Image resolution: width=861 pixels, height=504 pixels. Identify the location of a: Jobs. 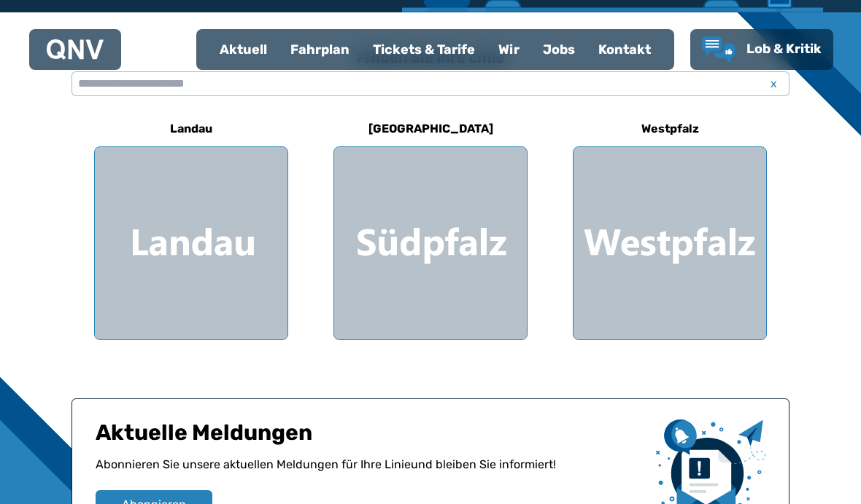
(558, 50).